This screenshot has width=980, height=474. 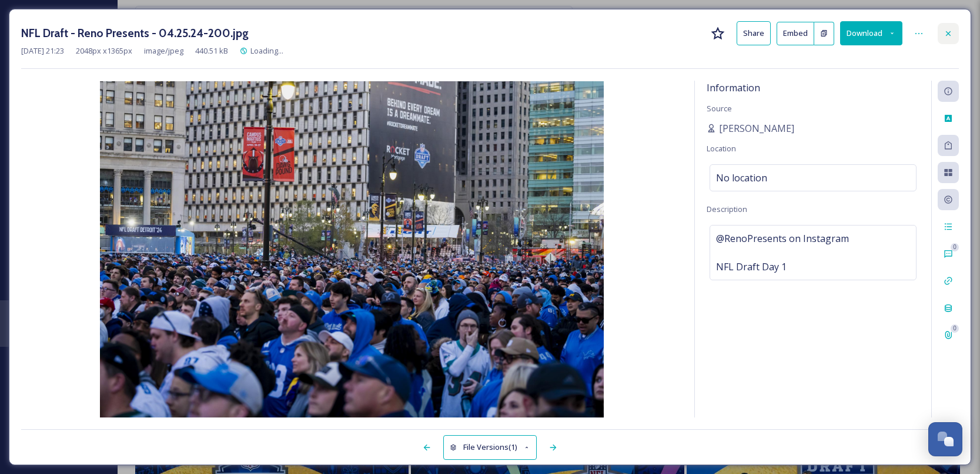 What do you see at coordinates (945, 439) in the screenshot?
I see `button: Open Chat` at bounding box center [945, 439].